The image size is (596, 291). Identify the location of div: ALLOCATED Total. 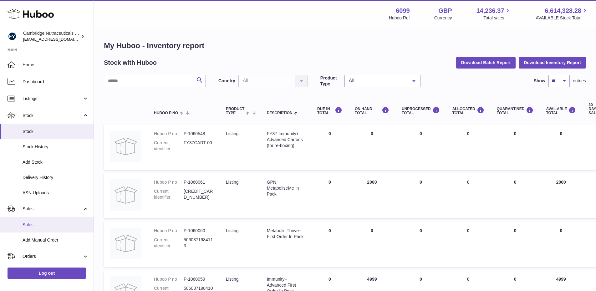
(468, 111).